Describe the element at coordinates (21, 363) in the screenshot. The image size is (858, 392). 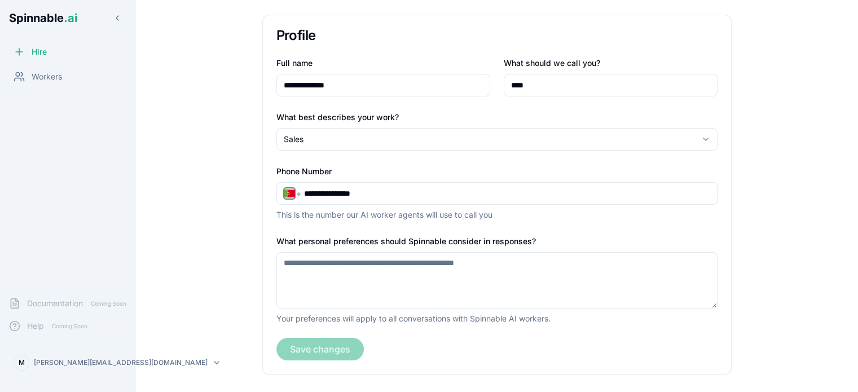
I see `span: M` at that location.